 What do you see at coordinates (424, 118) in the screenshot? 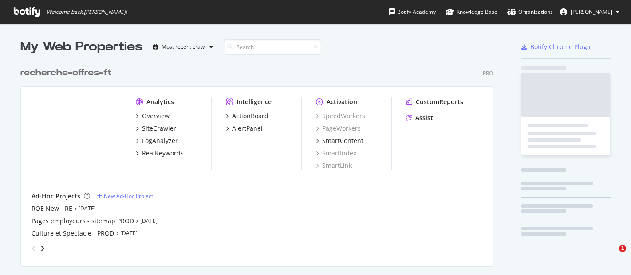
I see `div: Assist` at bounding box center [424, 118].